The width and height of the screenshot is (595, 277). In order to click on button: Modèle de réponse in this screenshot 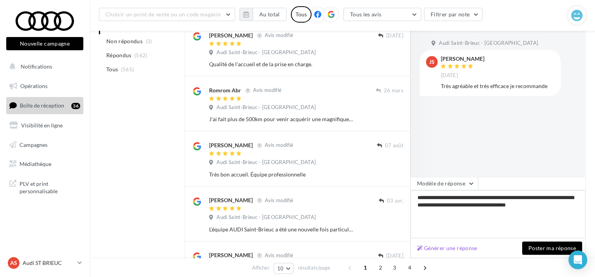, I will do `click(444, 183)`.